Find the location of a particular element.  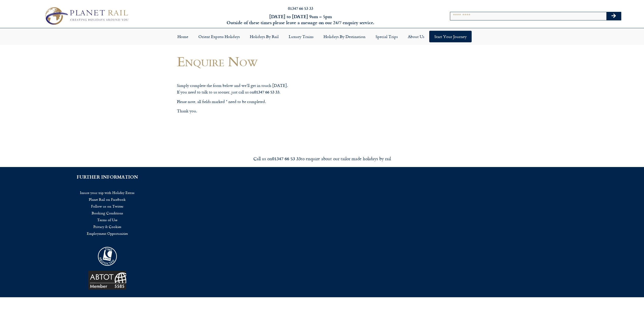

a: Special Trips is located at coordinates (386, 36).